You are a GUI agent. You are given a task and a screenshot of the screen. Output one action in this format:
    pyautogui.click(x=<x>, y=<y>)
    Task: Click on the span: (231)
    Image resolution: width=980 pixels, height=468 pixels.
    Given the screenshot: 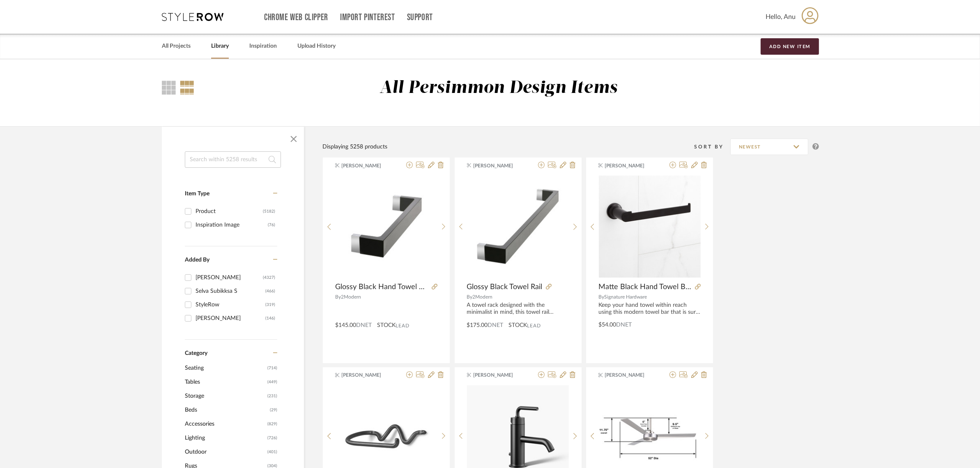 What is the action you would take?
    pyautogui.click(x=273, y=396)
    